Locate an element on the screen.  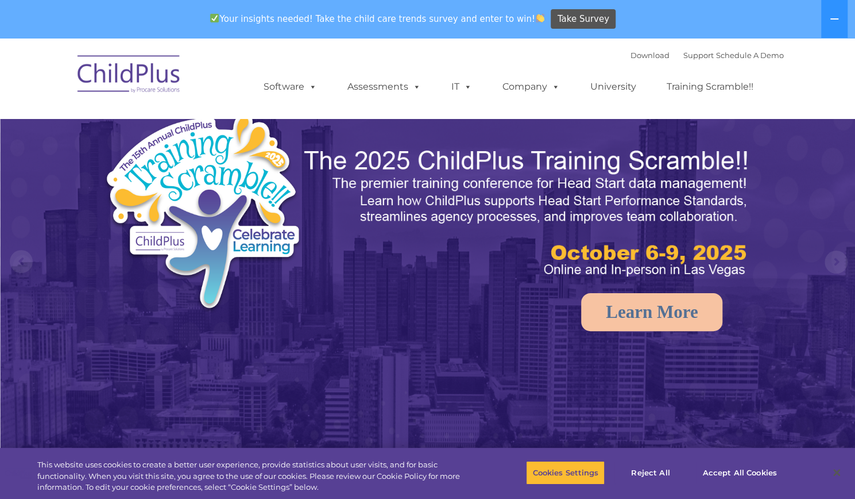
a: Download is located at coordinates (650, 55).